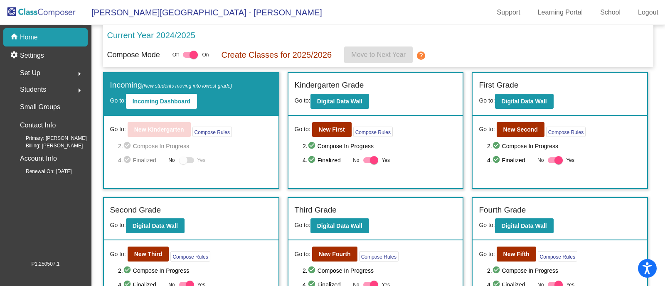 Image resolution: width=665 pixels, height=286 pixels. What do you see at coordinates (187, 86) in the screenshot?
I see `span: (New students moving into lowest grade)` at bounding box center [187, 86].